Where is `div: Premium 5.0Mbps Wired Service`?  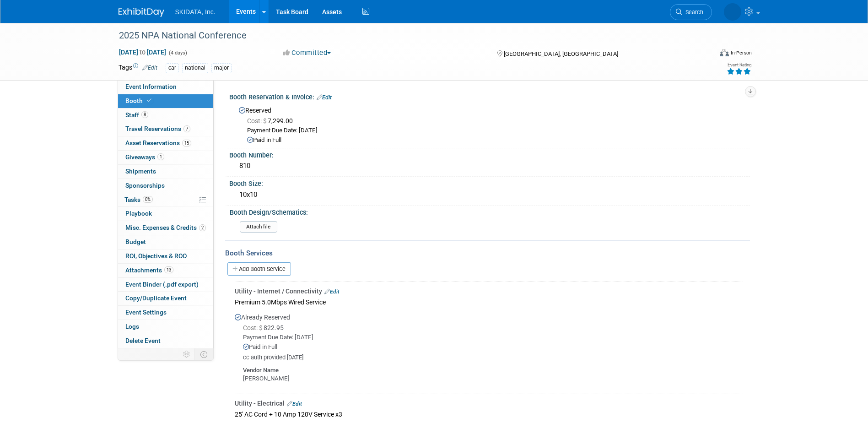
div: Premium 5.0Mbps Wired Service is located at coordinates (489, 301).